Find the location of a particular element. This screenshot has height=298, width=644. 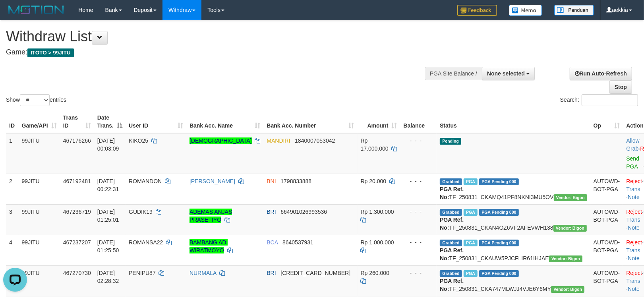

span: None selected is located at coordinates (506, 74).